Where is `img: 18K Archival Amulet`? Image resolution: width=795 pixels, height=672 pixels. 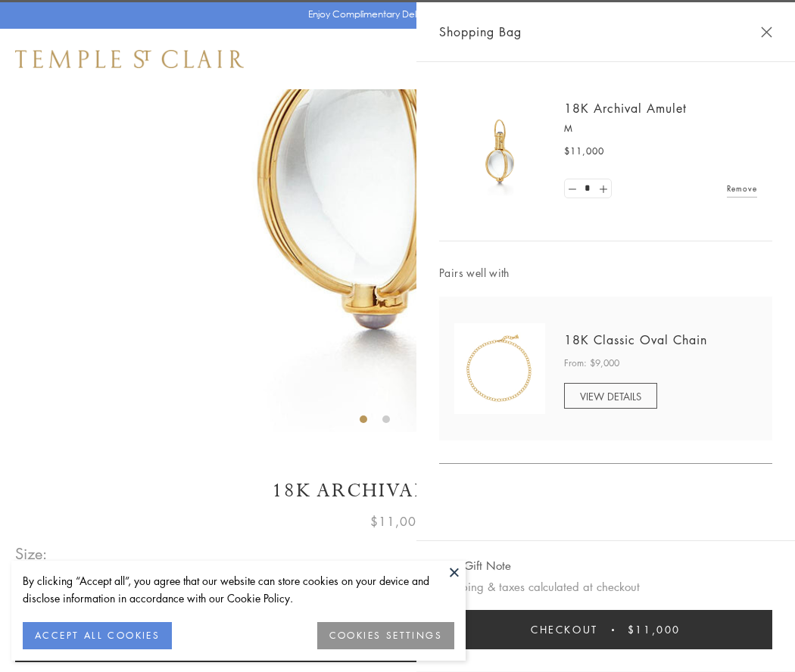
img: 18K Archival Amulet is located at coordinates (499, 151).